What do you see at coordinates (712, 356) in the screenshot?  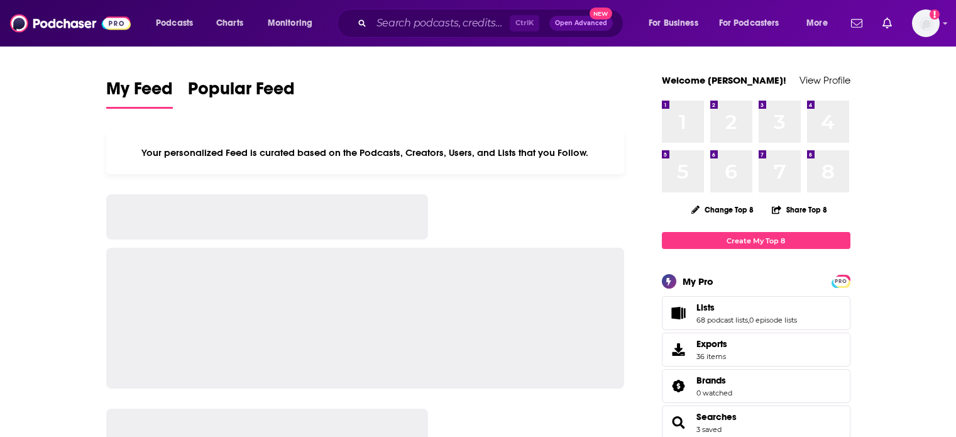 I see `span: 36 items` at bounding box center [712, 356].